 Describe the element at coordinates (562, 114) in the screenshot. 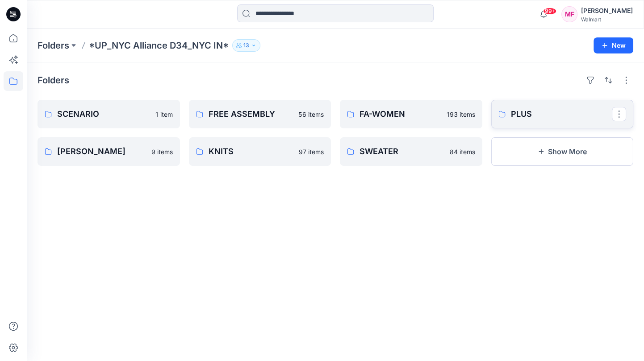

I see `a: PLUS` at that location.